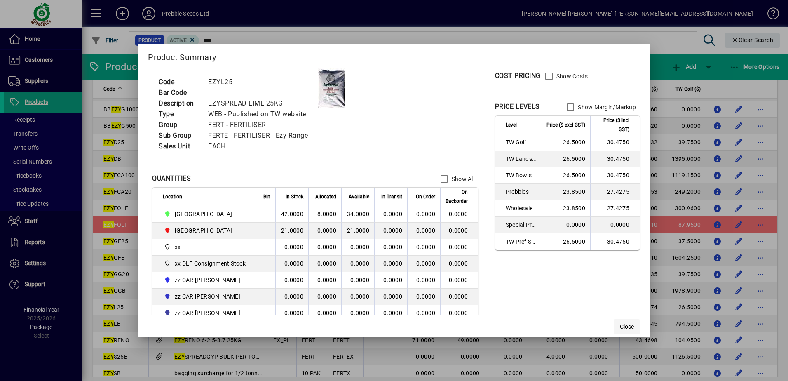 This screenshot has width=788, height=381. I want to click on td: 34.0000, so click(358, 214).